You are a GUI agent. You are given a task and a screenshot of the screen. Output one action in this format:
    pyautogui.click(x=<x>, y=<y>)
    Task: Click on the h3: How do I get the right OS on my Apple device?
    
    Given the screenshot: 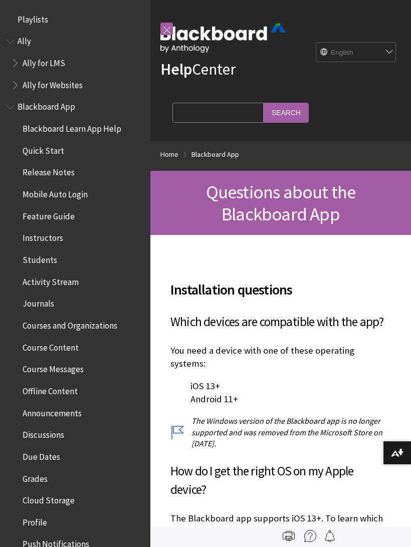 What is the action you would take?
    pyautogui.click(x=281, y=481)
    